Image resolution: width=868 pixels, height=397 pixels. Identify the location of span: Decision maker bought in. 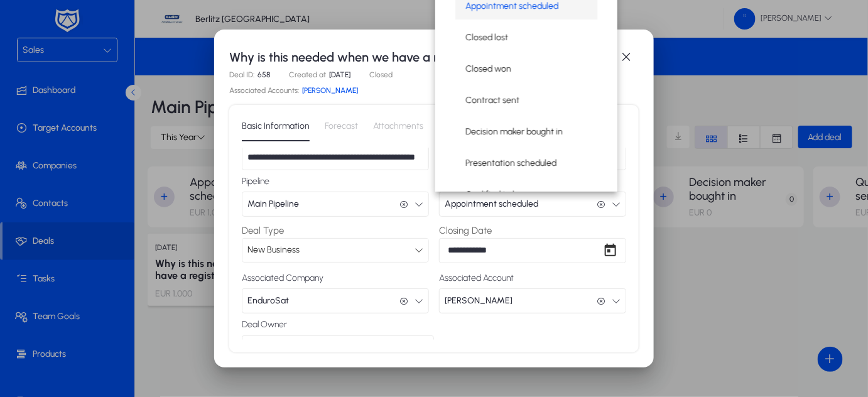
(514, 132).